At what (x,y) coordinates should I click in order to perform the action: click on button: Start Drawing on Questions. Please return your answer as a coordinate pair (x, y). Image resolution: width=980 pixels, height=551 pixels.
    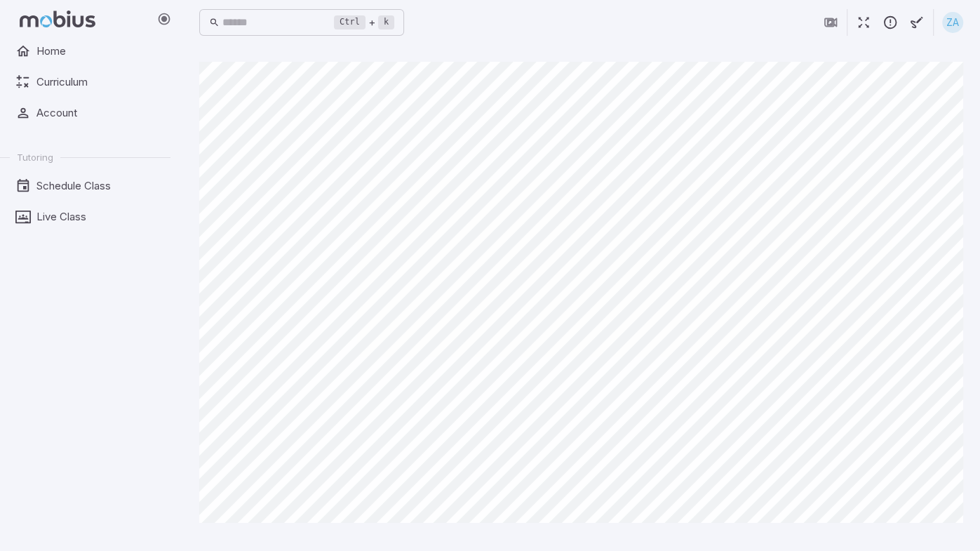
    Looking at the image, I should click on (917, 23).